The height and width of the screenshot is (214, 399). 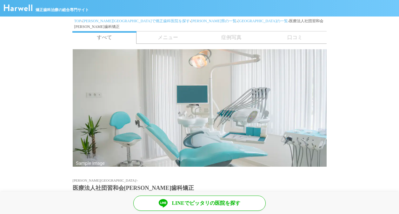 What do you see at coordinates (168, 37) in the screenshot?
I see `span: メニュー` at bounding box center [168, 37].